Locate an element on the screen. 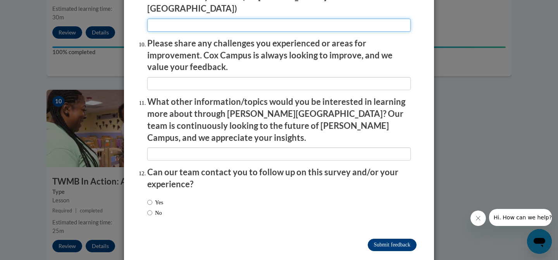 The height and width of the screenshot is (260, 558). p: Can our team contact you to follow up on this survey and/or your experience? is located at coordinates (279, 179).